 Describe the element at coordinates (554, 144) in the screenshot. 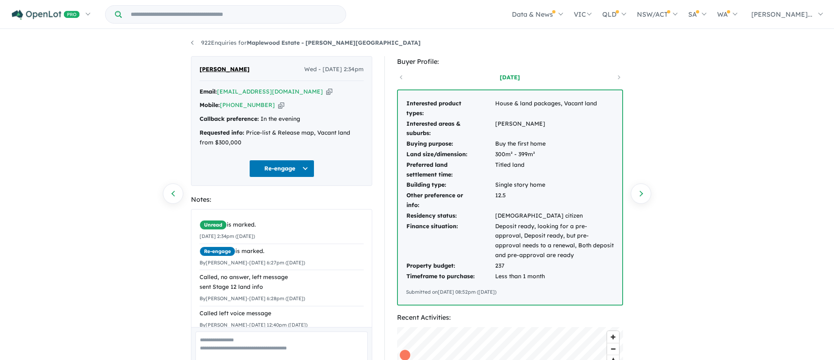

I see `td: Buy the first home` at that location.